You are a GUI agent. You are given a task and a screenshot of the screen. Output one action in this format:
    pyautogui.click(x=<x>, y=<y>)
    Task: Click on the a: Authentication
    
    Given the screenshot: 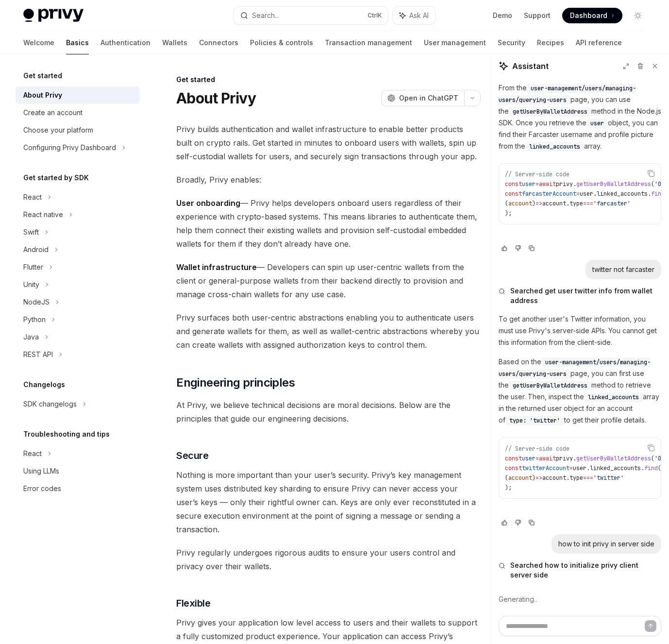 What is the action you would take?
    pyautogui.click(x=125, y=43)
    